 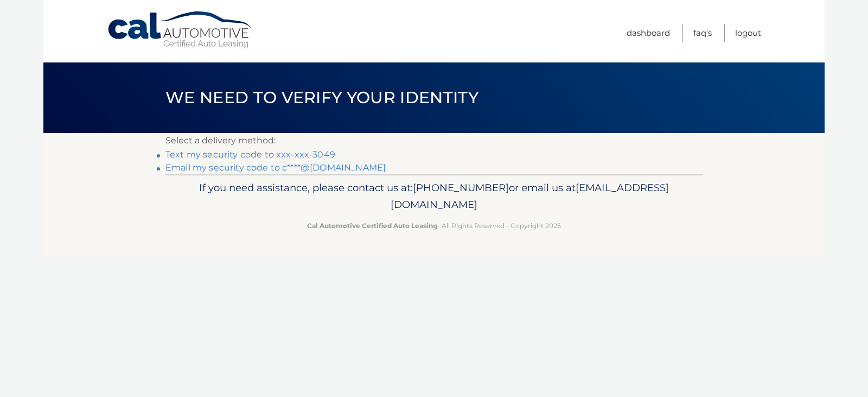 I want to click on p: Select a delivery method:, so click(x=434, y=141).